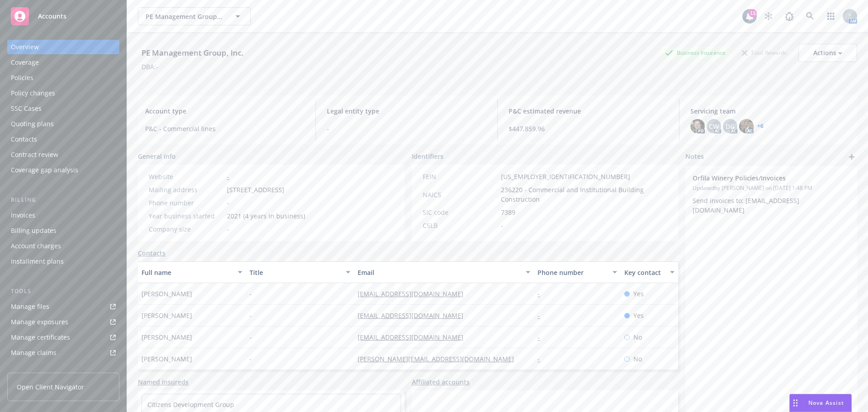  Describe the element at coordinates (753, 13) in the screenshot. I see `div: 13` at that location.